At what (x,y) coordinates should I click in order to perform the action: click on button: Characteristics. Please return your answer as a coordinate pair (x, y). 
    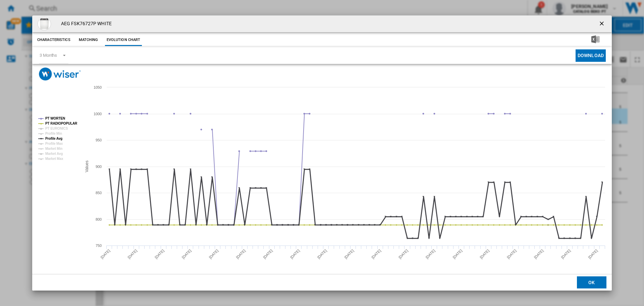
    Looking at the image, I should click on (54, 40).